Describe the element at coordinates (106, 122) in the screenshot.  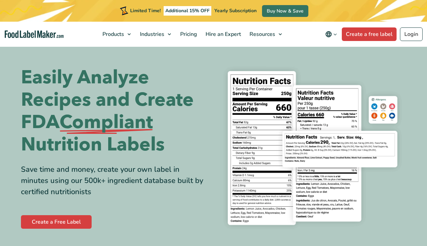
I see `span: Compliant` at that location.